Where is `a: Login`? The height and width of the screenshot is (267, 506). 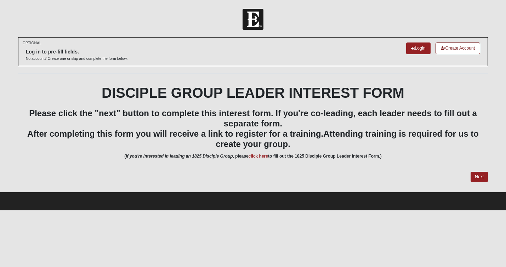 a: Login is located at coordinates (418, 48).